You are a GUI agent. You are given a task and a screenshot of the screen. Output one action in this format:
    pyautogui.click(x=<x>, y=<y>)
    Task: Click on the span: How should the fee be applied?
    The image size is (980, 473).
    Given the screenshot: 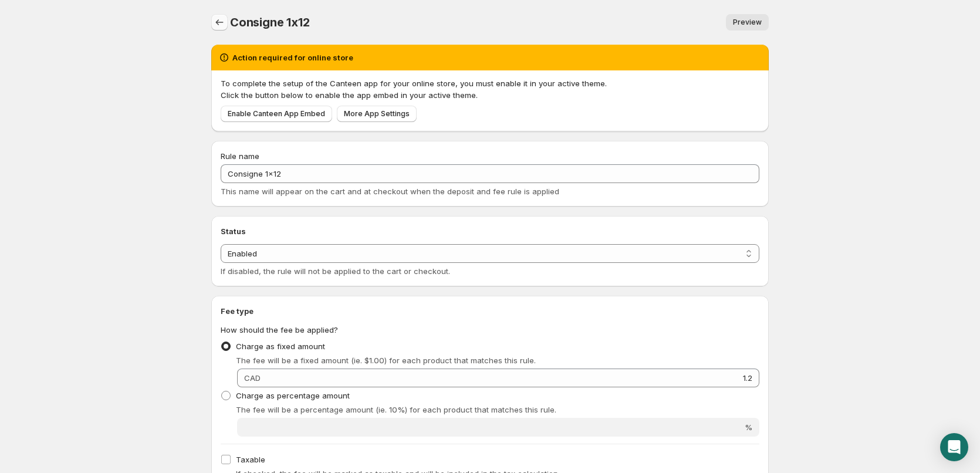 What is the action you would take?
    pyautogui.click(x=280, y=330)
    